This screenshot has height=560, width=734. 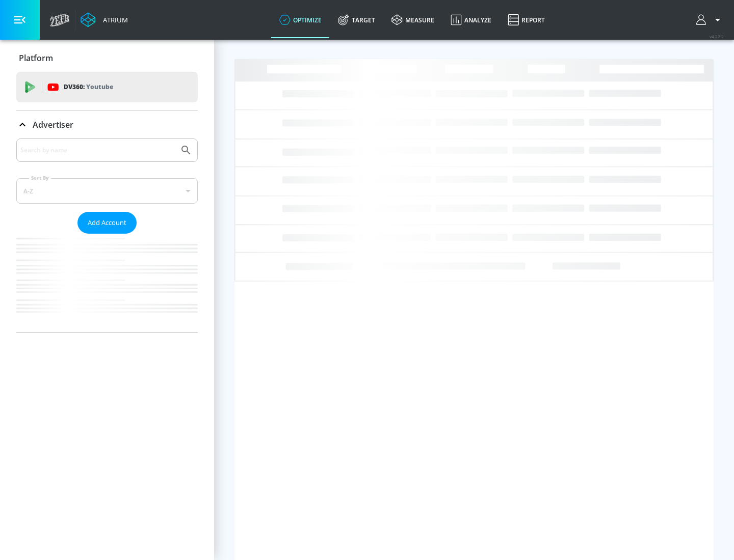 I want to click on p: Advertiser, so click(x=53, y=125).